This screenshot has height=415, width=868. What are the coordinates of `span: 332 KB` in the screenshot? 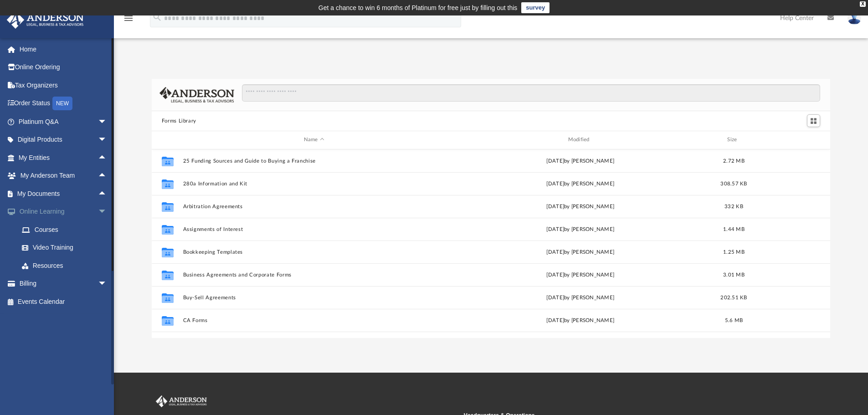 It's located at (733, 206).